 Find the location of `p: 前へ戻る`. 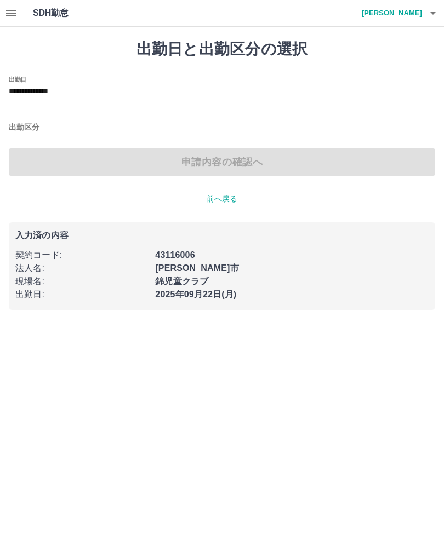

p: 前へ戻る is located at coordinates (222, 199).